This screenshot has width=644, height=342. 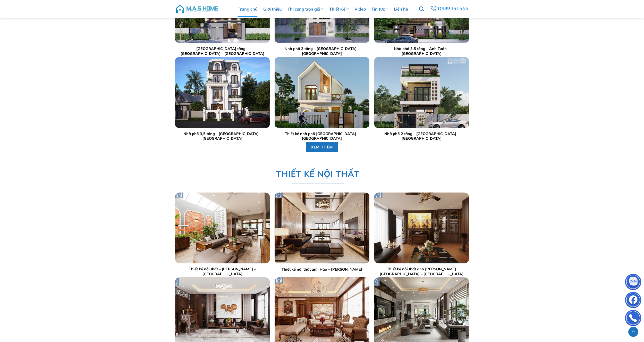 What do you see at coordinates (322, 228) in the screenshot?
I see `img: Trang chủ 117` at bounding box center [322, 228].